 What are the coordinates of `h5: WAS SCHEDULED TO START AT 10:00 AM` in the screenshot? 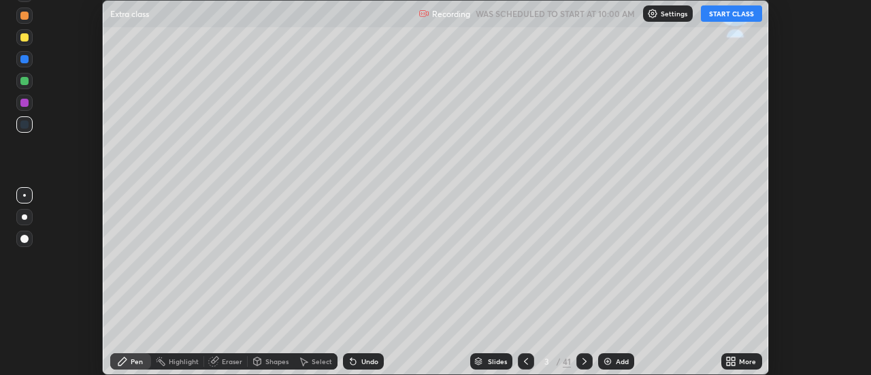 It's located at (555, 14).